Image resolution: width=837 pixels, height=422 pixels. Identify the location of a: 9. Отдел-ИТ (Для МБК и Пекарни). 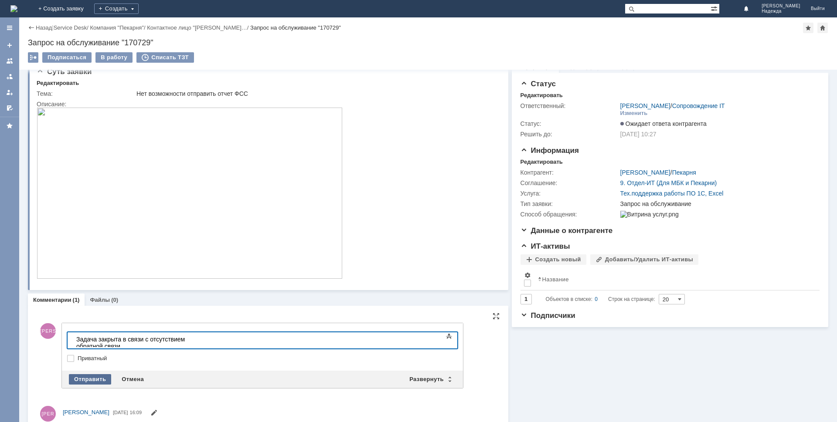
(669, 183).